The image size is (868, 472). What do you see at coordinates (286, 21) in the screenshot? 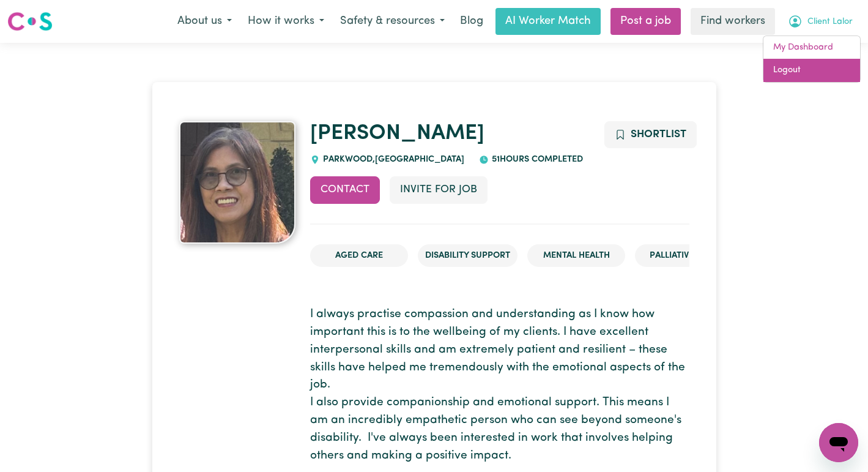
I see `button: How it works` at bounding box center [286, 21].